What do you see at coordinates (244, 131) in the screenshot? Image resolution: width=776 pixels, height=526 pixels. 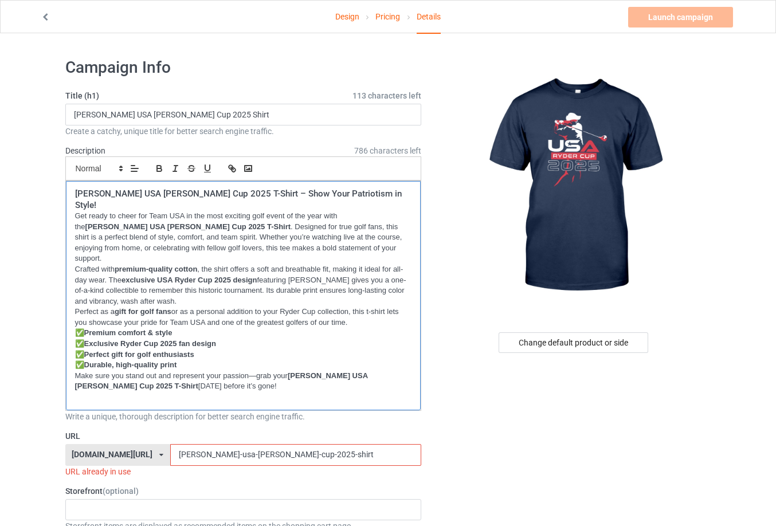 I see `div: Create a catchy, unique title for better search engine traffic.` at bounding box center [244, 131].